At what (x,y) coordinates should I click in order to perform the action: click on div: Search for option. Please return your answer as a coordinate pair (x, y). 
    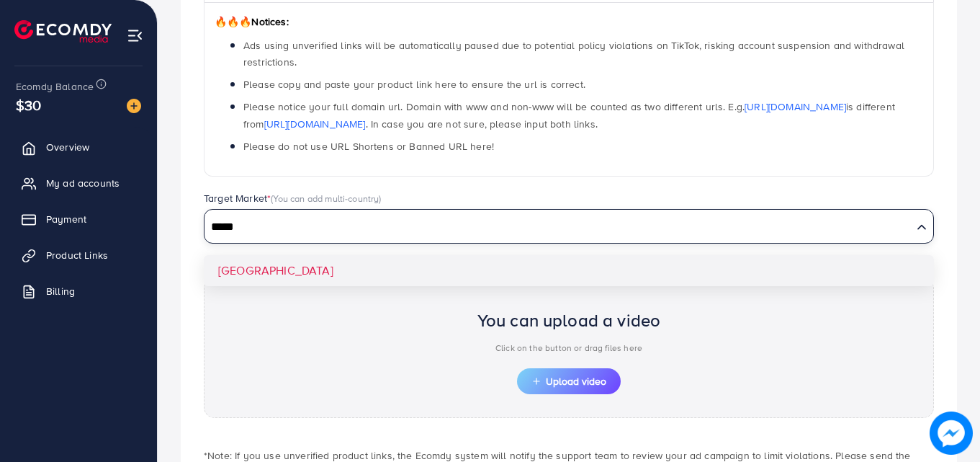
    Looking at the image, I should click on (569, 226).